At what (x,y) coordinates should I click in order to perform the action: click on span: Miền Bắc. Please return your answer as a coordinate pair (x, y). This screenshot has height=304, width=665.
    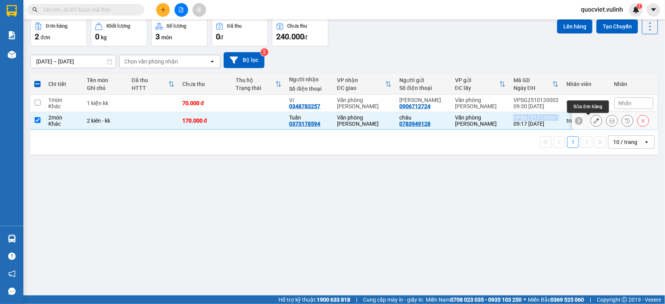
    Looking at the image, I should click on (556, 300).